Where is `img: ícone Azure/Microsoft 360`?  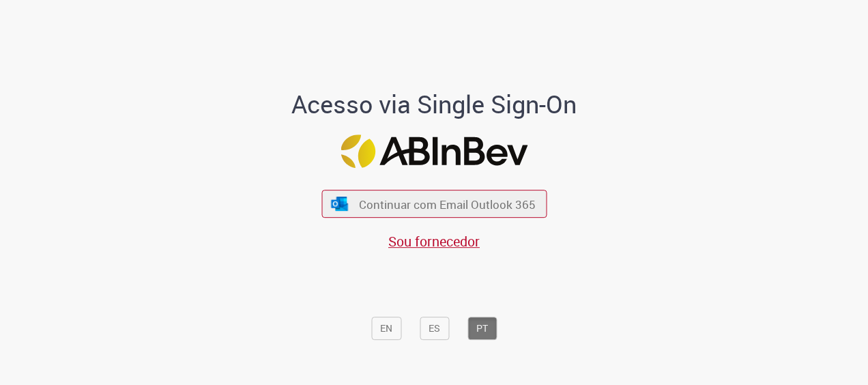 img: ícone Azure/Microsoft 360 is located at coordinates (340, 203).